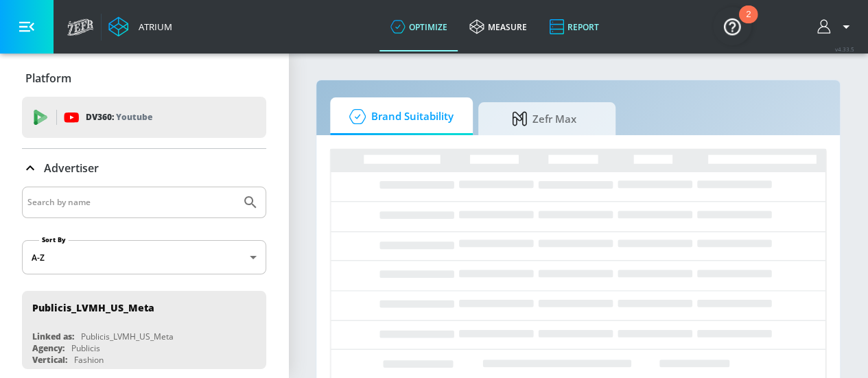 The height and width of the screenshot is (378, 868). Describe the element at coordinates (131, 202) in the screenshot. I see `input: Search by name` at that location.